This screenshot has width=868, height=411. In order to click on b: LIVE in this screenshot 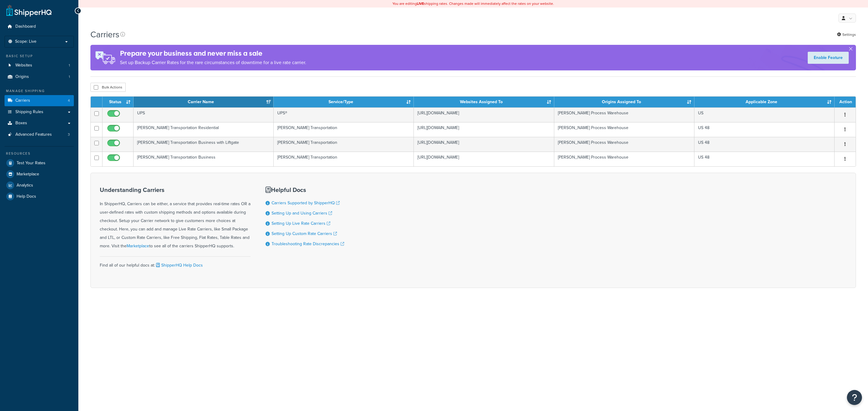, I will do `click(420, 4)`.